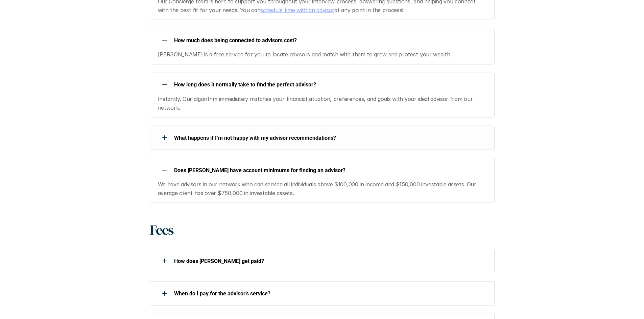  Describe the element at coordinates (330, 138) in the screenshot. I see `p: What happens if I’m not happy with my advisor recommendations?` at that location.